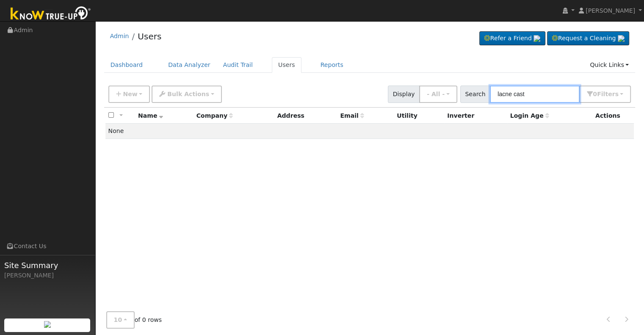 The height and width of the screenshot is (335, 644). Describe the element at coordinates (535, 94) in the screenshot. I see `input: Search` at that location.